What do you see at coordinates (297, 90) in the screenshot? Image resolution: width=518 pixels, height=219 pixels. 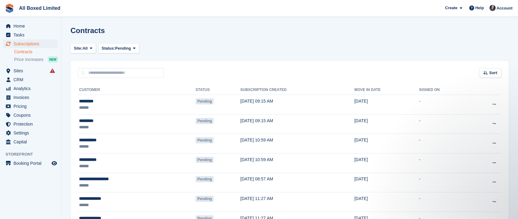 I see `th: Subscription created` at bounding box center [297, 90].